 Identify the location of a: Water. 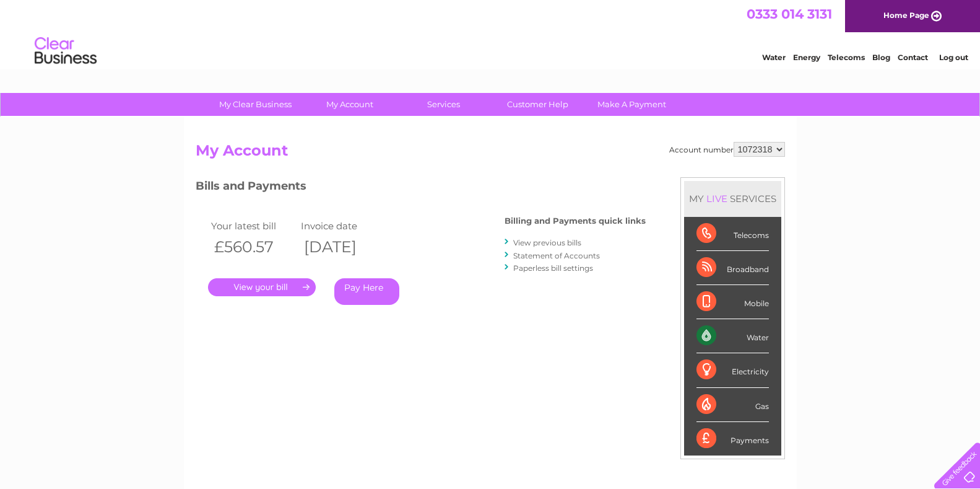
(774, 57).